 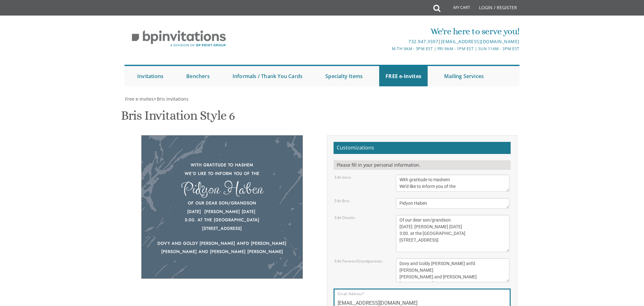 I want to click on a: Bris Invitations, so click(x=172, y=98).